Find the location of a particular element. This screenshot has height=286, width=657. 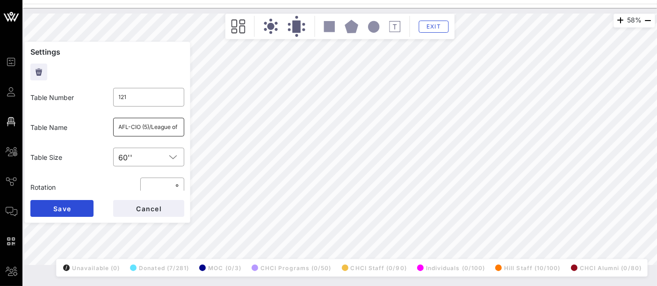

div: Table Number is located at coordinates (66, 97).